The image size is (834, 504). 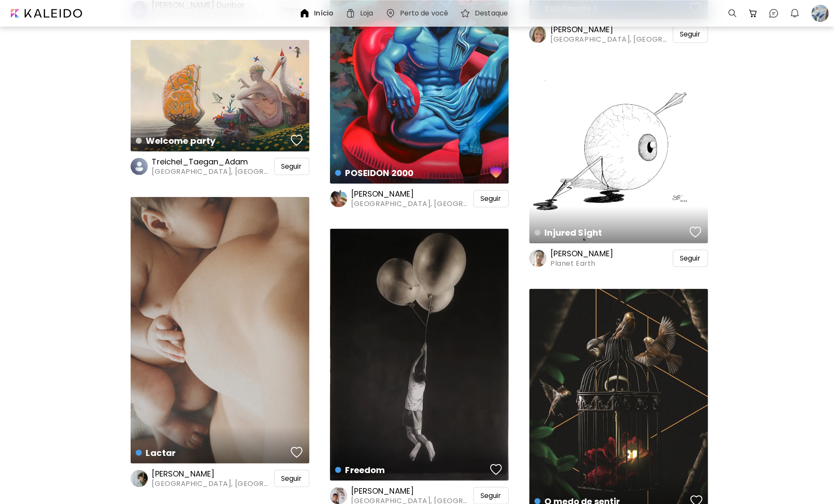 I want to click on a: Destaque, so click(x=485, y=13).